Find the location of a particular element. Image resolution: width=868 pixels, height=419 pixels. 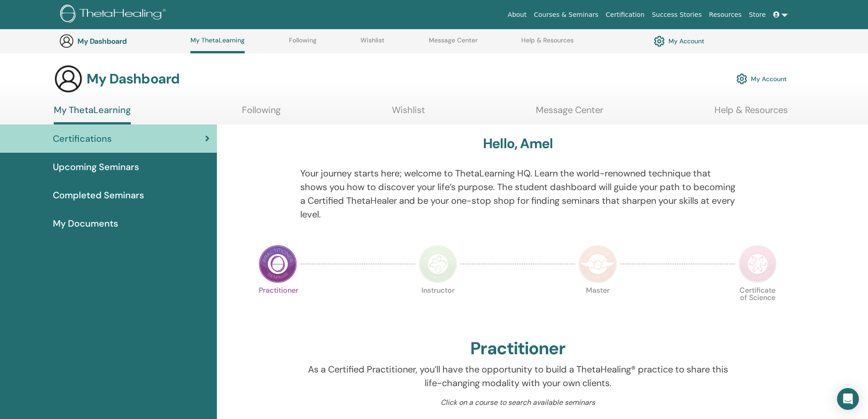

span: Certifications is located at coordinates (82, 139).